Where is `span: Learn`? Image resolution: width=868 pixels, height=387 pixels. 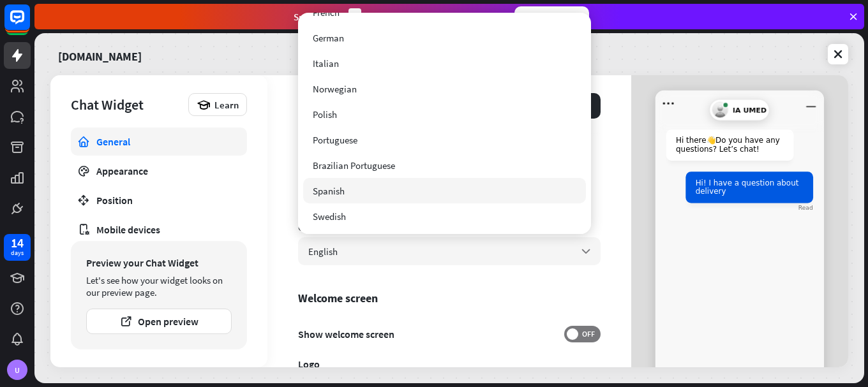 span: Learn is located at coordinates (227, 105).